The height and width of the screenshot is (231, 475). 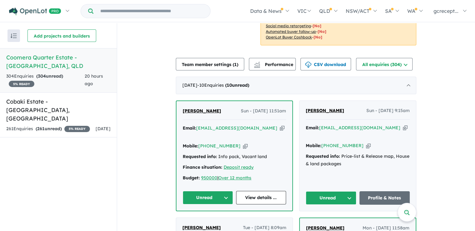 I want to click on a: Profile & Notes, so click(x=385, y=197).